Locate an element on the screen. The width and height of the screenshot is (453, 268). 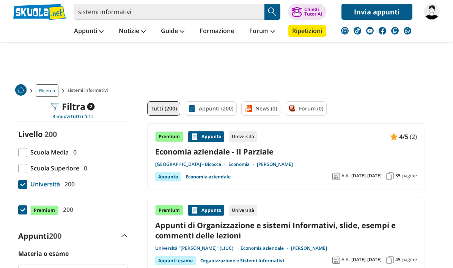
a: Notizie is located at coordinates (132, 31).